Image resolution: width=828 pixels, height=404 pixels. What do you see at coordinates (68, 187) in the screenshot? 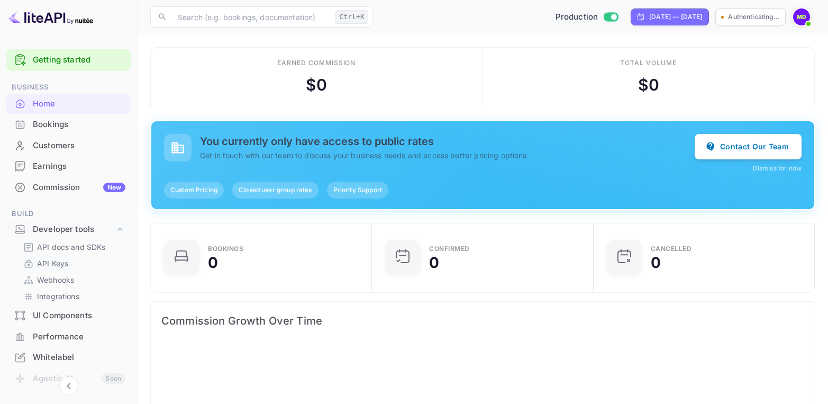
I see `a: CommissionNew` at bounding box center [68, 187].